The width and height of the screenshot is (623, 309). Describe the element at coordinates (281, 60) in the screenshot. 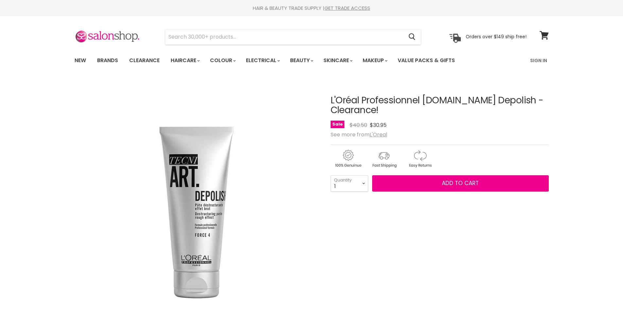

I see `ul: Main menu` at that location.